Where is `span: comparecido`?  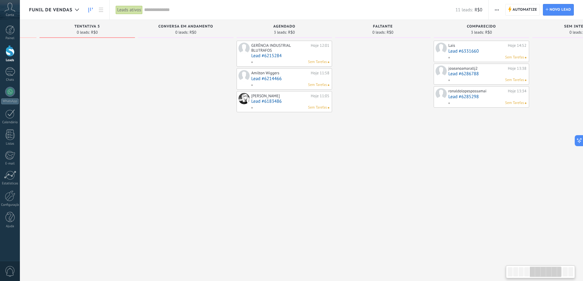
span: comparecido is located at coordinates (481, 27).